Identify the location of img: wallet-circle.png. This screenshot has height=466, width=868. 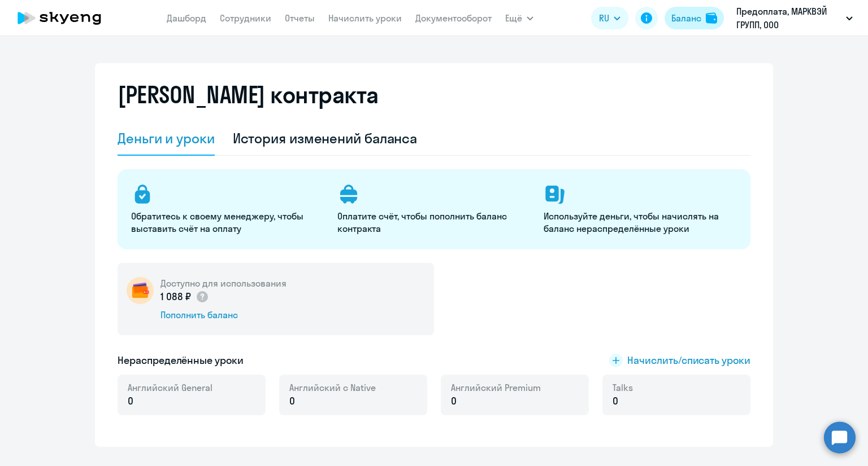
(140, 291).